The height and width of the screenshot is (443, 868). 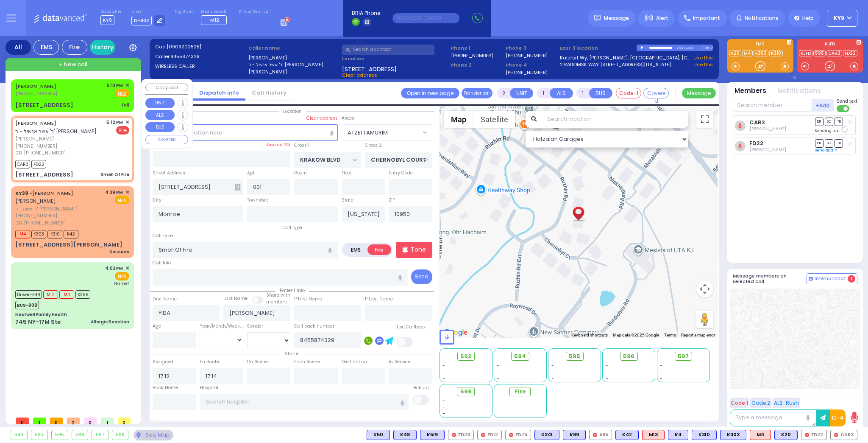 What do you see at coordinates (307, 362) in the screenshot?
I see `label: From Scene` at bounding box center [307, 362].